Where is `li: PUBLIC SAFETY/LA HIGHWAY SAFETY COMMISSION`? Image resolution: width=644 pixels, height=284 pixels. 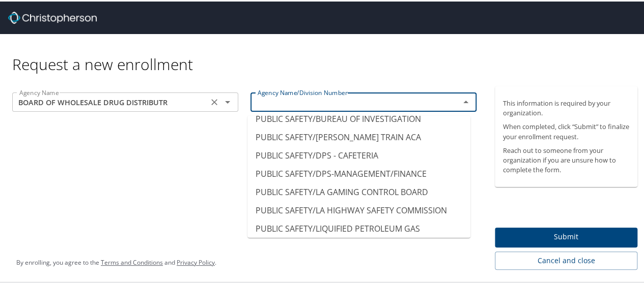
li: PUBLIC SAFETY/LA HIGHWAY SAFETY COMMISSION is located at coordinates (359, 209).